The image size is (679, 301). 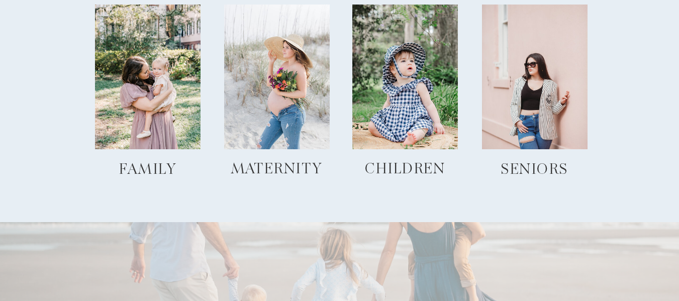 What do you see at coordinates (277, 172) in the screenshot?
I see `nav: Maternity` at bounding box center [277, 172].